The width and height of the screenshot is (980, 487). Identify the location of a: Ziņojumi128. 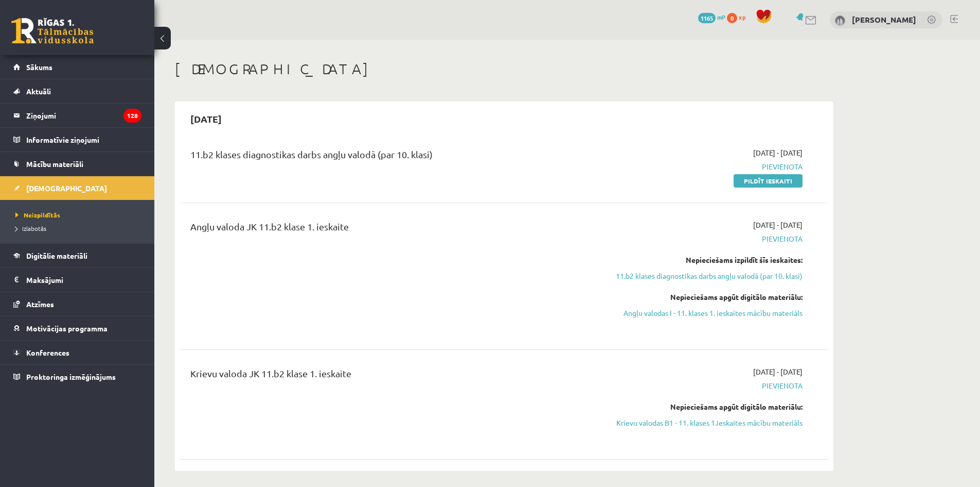
(77, 116).